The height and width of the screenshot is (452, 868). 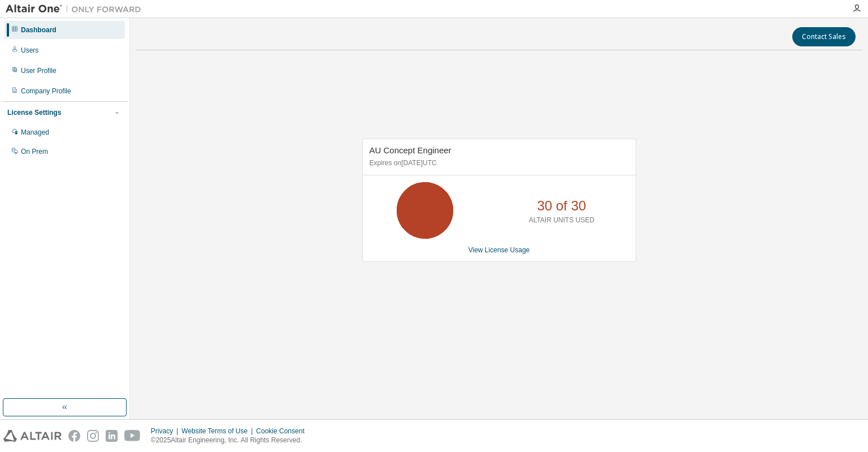 What do you see at coordinates (562, 220) in the screenshot?
I see `p: ALTAIR UNITS USED` at bounding box center [562, 220].